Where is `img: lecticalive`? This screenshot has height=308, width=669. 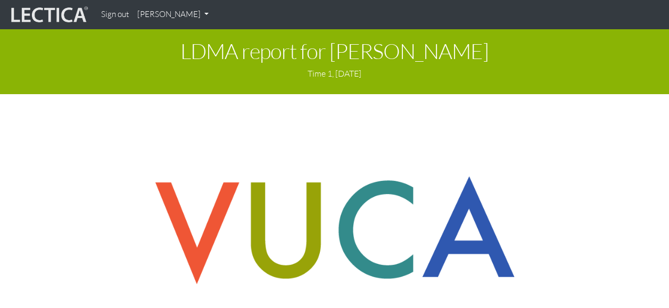
img: lecticalive is located at coordinates (48, 15).